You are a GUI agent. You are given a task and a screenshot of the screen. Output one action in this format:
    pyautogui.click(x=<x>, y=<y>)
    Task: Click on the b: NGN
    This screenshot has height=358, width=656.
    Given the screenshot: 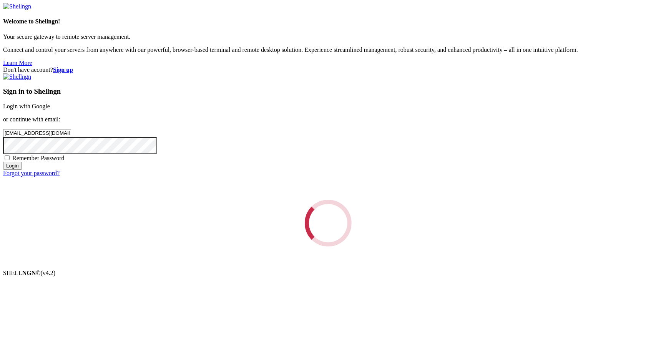 What is the action you would take?
    pyautogui.click(x=29, y=273)
    